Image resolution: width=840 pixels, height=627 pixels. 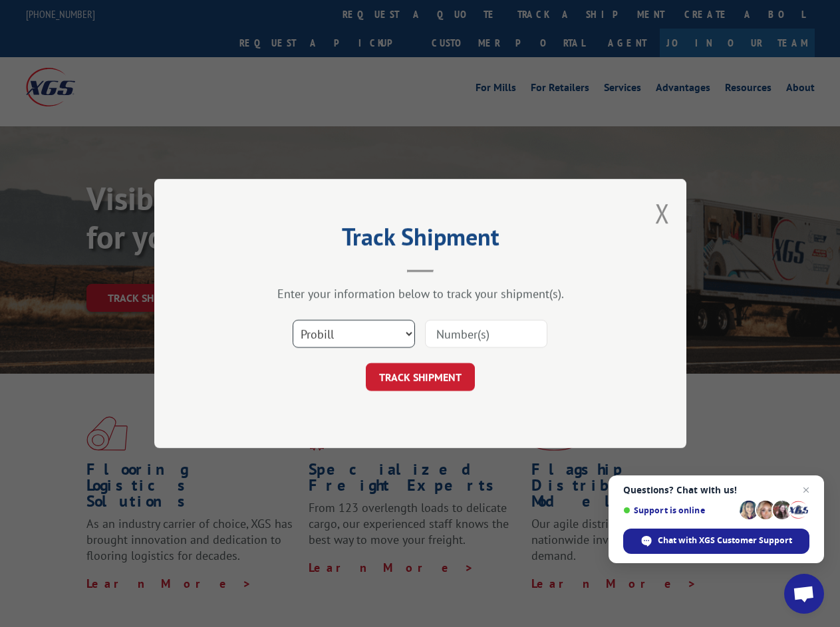 What do you see at coordinates (486, 334) in the screenshot?
I see `input: Number(s)` at bounding box center [486, 334].